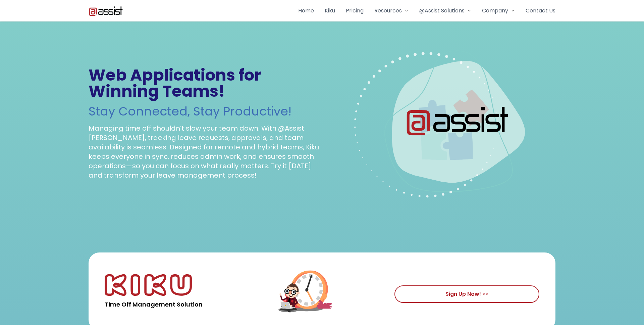 This screenshot has width=644, height=325. Describe the element at coordinates (204, 112) in the screenshot. I see `h2: Stay Connected, Stay Productive!` at that location.